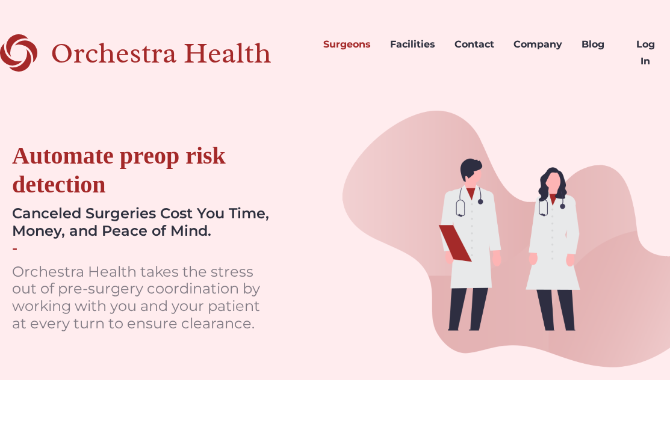  What do you see at coordinates (474, 53) in the screenshot?
I see `a: Contact` at bounding box center [474, 53].